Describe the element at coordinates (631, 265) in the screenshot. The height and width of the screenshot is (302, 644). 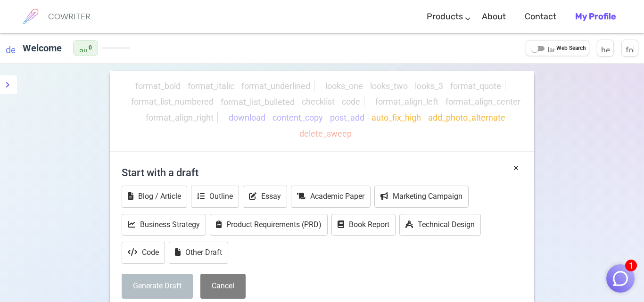
I see `span: 1` at that location.